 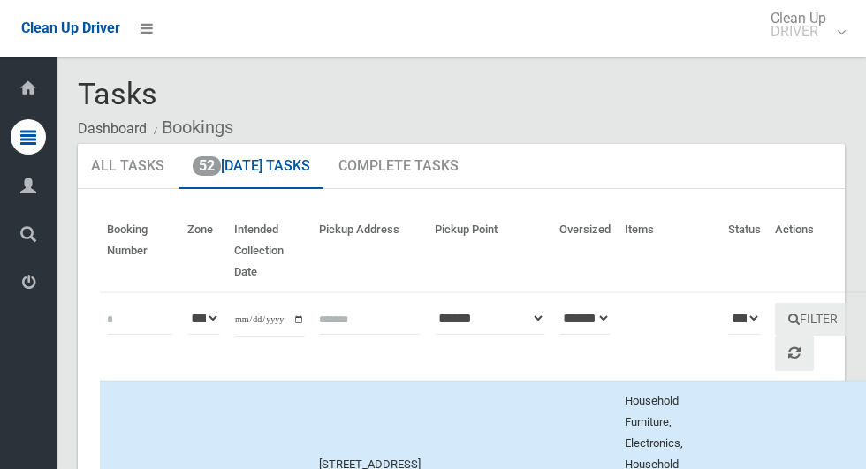 What do you see at coordinates (798, 31) in the screenshot?
I see `small: DRIVER` at bounding box center [798, 31].